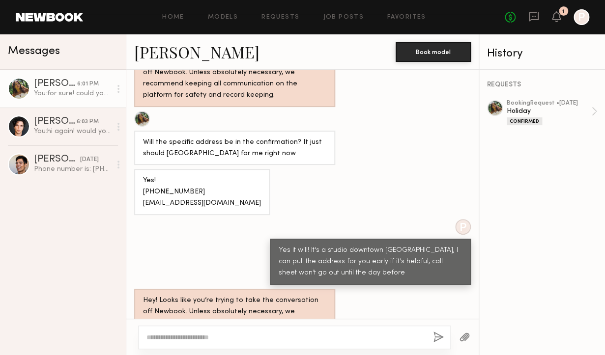 The image size is (605, 355). Describe the element at coordinates (433, 51) in the screenshot. I see `a: Book model` at that location.